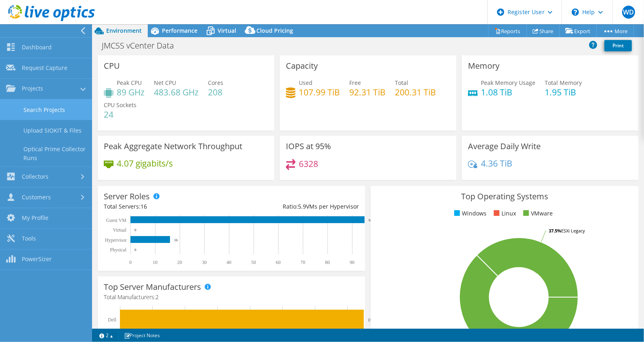 This screenshot has width=644, height=342. Describe the element at coordinates (303, 262) in the screenshot. I see `text: 70` at that location.